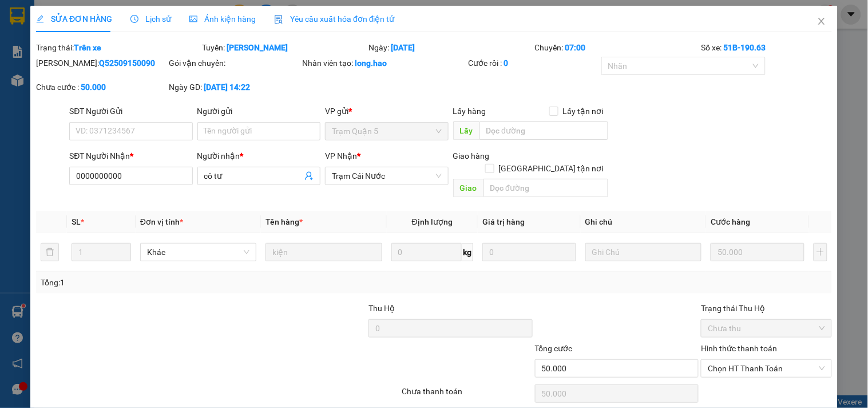  I want to click on b: 51B-190.63, so click(745, 47).